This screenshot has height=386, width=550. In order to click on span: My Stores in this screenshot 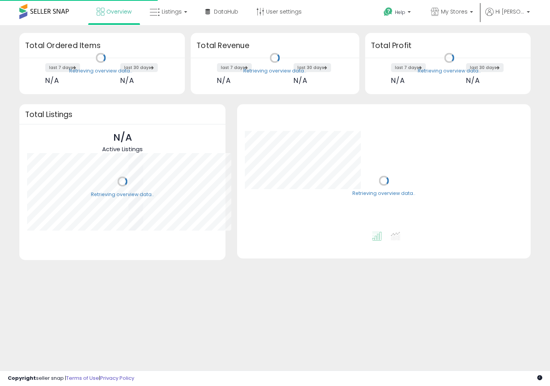, I will do `click(454, 12)`.